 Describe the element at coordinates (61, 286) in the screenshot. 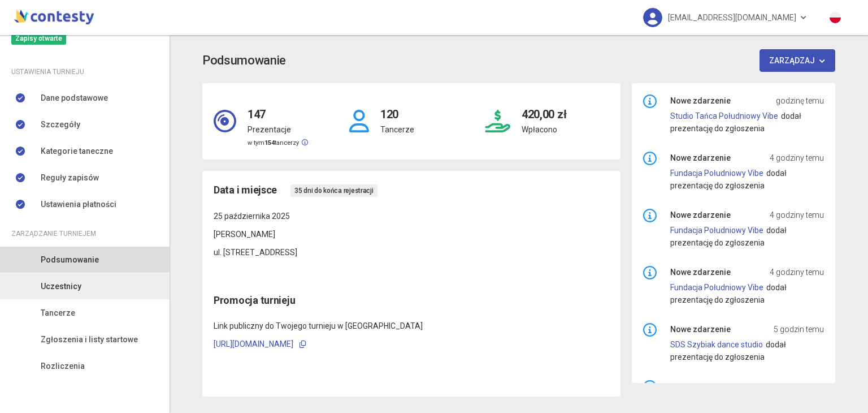

I see `span: Uczestnicy` at that location.